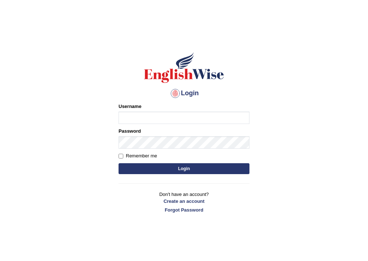  I want to click on input: Remember me, so click(121, 156).